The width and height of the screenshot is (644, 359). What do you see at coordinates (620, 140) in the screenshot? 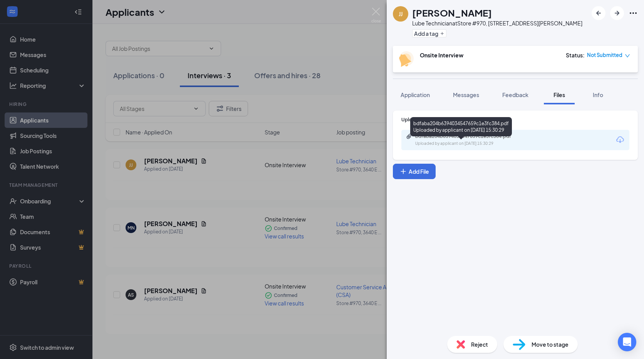
I see `svg: Download` at bounding box center [620, 140].